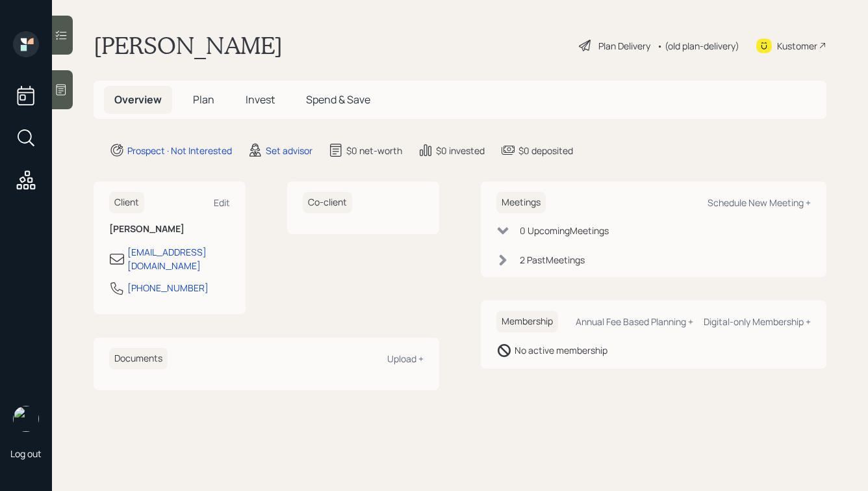 Image resolution: width=868 pixels, height=491 pixels. What do you see at coordinates (527, 321) in the screenshot?
I see `h6: Membership` at bounding box center [527, 321].